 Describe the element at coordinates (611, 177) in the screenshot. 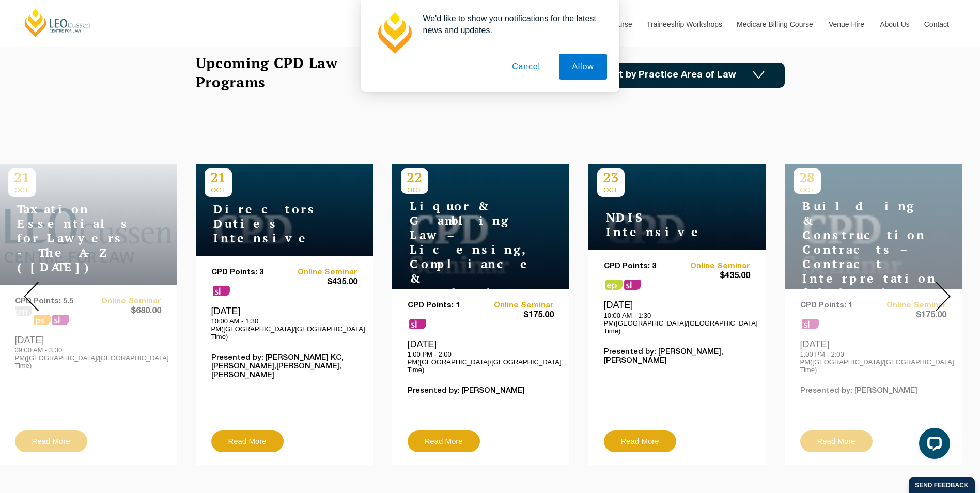

I see `p: 23` at that location.